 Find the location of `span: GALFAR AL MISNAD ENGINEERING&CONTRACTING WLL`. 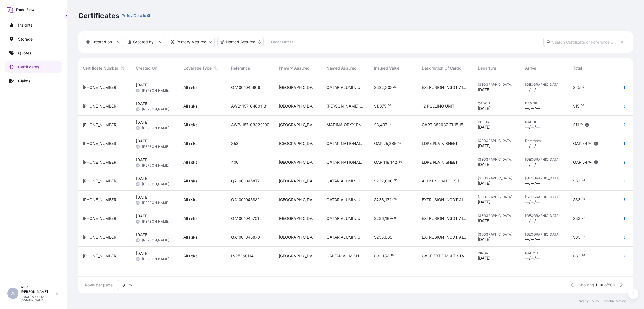

span: GALFAR AL MISNAD ENGINEERING&CONTRACTING WLL is located at coordinates (346, 256).